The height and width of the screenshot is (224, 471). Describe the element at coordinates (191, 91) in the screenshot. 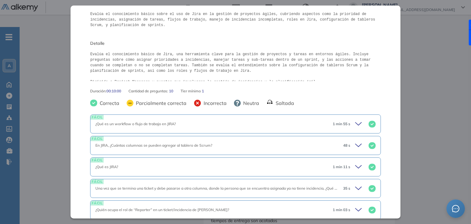

I see `span: Tier mínimo` at that location.